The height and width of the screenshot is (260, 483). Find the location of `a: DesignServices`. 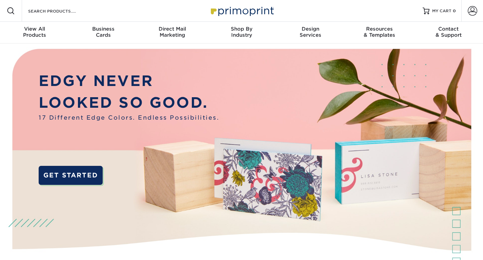

a: DesignServices is located at coordinates (311, 33).